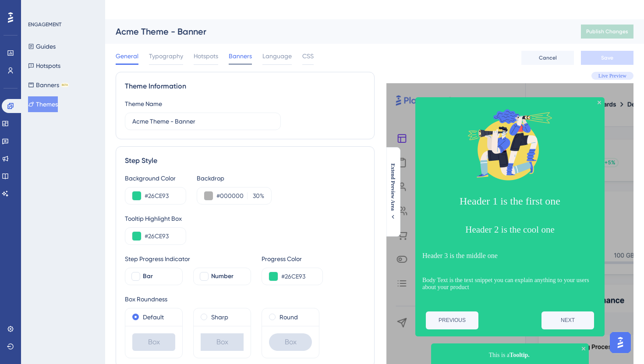 This screenshot has height=364, width=644. I want to click on h3: Header 3 is the middle one, so click(510, 256).